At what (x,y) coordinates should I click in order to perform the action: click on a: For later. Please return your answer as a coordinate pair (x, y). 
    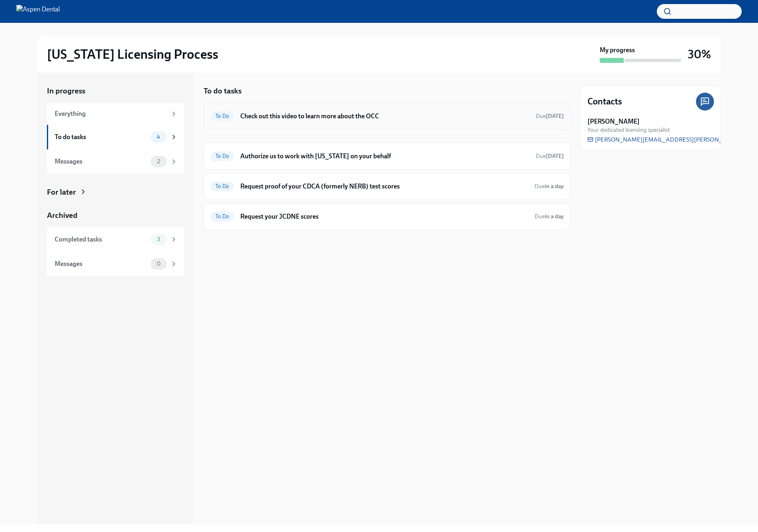
    Looking at the image, I should click on (116, 192).